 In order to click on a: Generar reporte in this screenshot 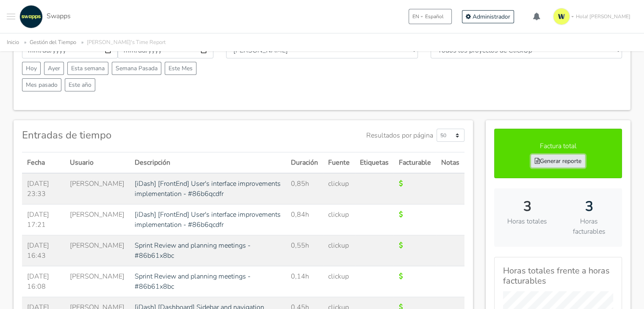, I will do `click(558, 161)`.